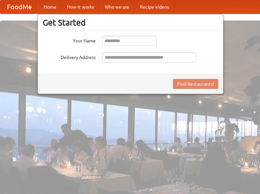 The image size is (260, 194). Describe the element at coordinates (19, 7) in the screenshot. I see `a: FoodMe` at that location.